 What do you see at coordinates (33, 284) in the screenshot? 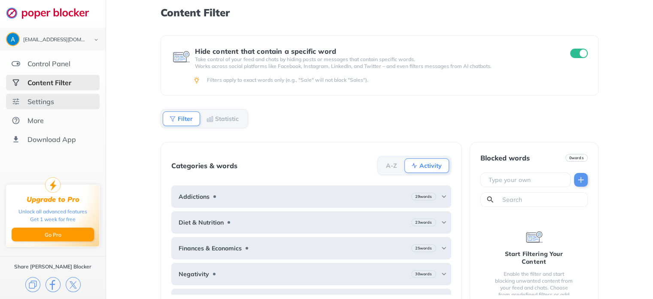
I see `img: copy.svg` at bounding box center [33, 284].